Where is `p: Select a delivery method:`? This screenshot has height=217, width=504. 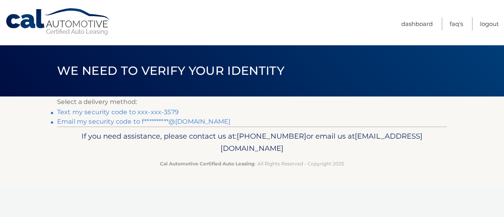
p: Select a delivery method: is located at coordinates (252, 102).